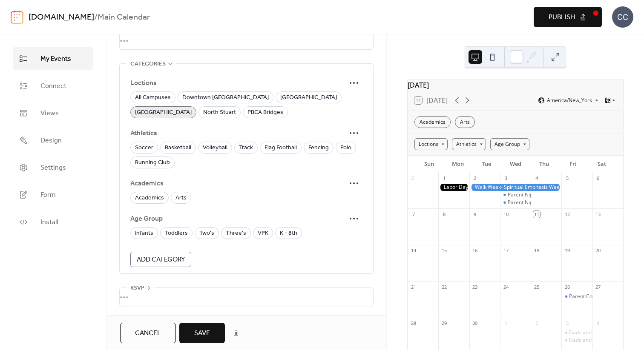 Image resolution: width=644 pixels, height=350 pixels. What do you see at coordinates (148, 333) in the screenshot?
I see `button: Cancel` at bounding box center [148, 333].